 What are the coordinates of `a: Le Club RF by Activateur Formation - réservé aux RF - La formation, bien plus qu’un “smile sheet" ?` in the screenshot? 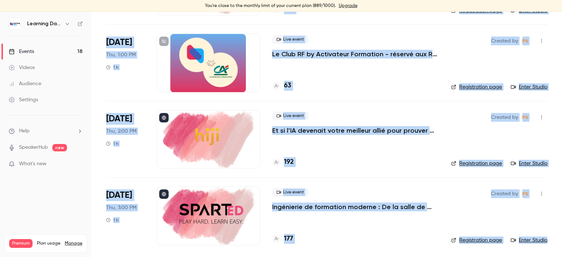 It's located at (356, 54).